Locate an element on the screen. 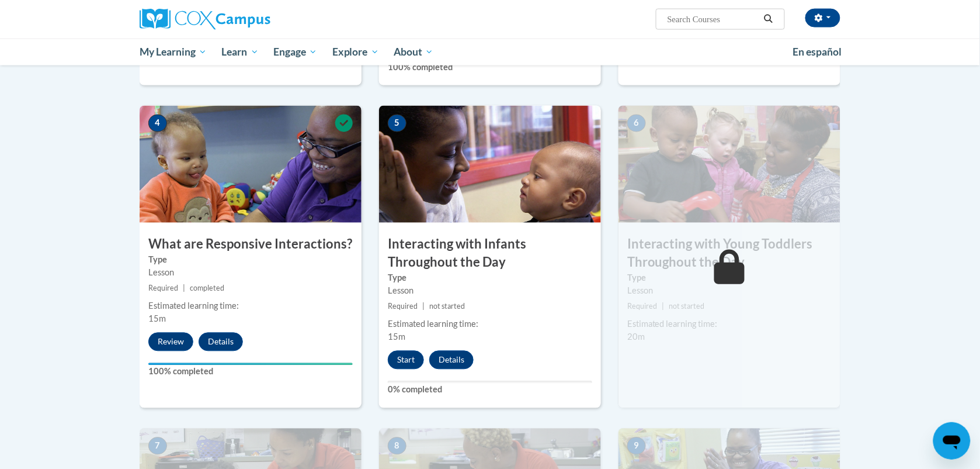 This screenshot has width=980, height=469. span: completed is located at coordinates (207, 288).